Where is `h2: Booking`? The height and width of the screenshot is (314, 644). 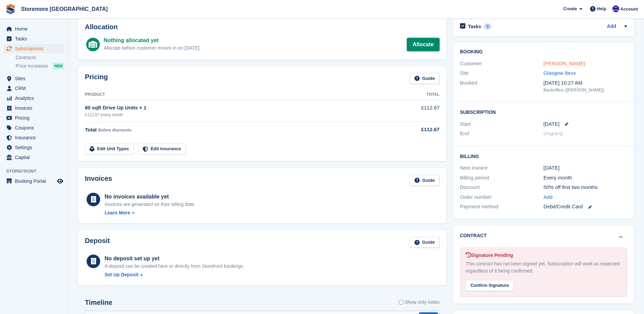
h2: Booking is located at coordinates (544, 52).